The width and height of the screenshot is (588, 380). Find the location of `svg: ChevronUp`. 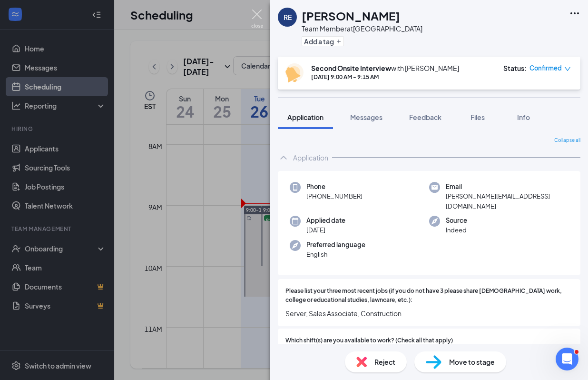

svg: ChevronUp is located at coordinates (283, 158).